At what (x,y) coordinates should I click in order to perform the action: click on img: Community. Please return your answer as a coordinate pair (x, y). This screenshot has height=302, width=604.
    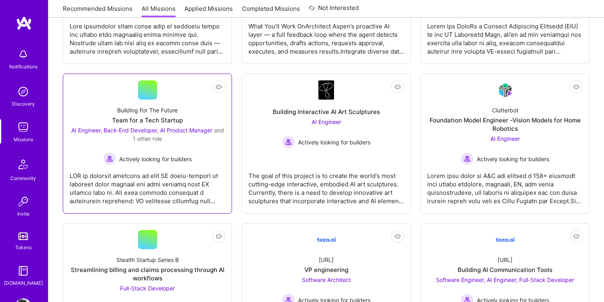
    Looking at the image, I should click on (23, 164).